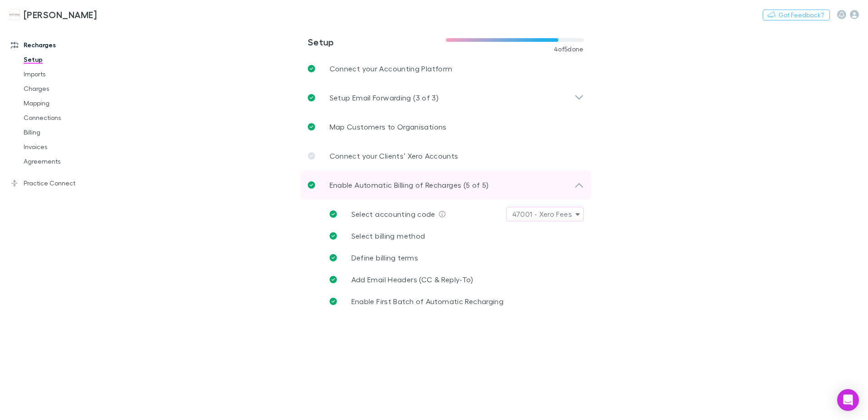 The height and width of the screenshot is (420, 868). I want to click on a: Practice Connect, so click(62, 183).